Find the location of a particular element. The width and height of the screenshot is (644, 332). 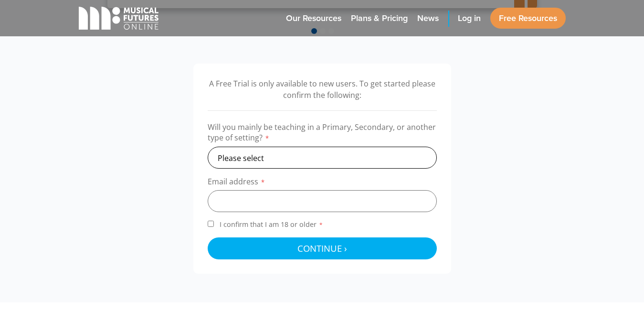

span: Our Resources is located at coordinates (314, 18).